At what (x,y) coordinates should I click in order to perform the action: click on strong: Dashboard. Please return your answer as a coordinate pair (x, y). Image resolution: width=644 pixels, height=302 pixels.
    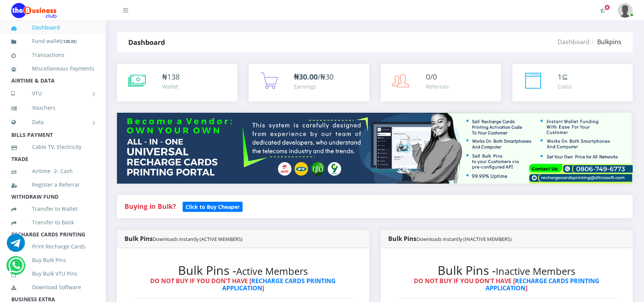
    Looking at the image, I should click on (146, 42).